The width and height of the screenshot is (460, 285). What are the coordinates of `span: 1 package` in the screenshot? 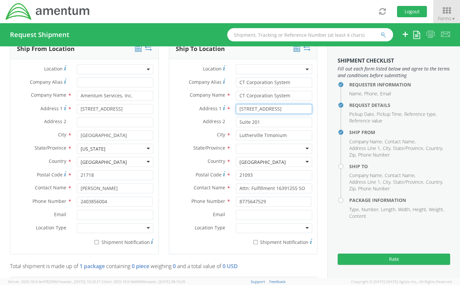 It's located at (92, 267).